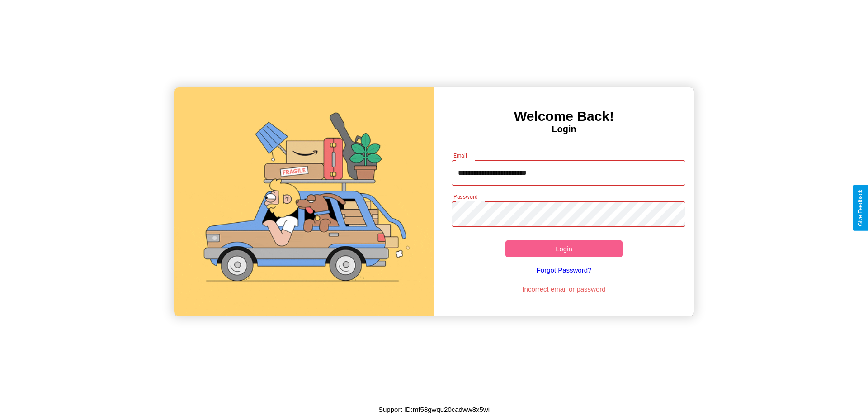 Image resolution: width=868 pixels, height=416 pixels. What do you see at coordinates (564, 129) in the screenshot?
I see `h4: Login` at bounding box center [564, 129].